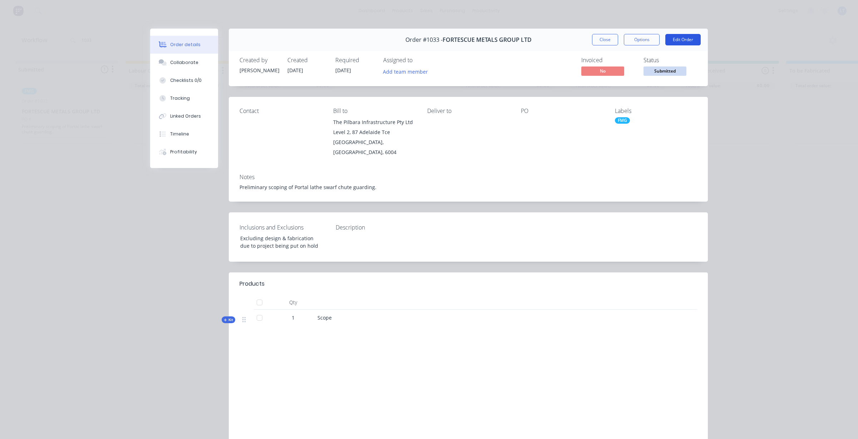  What do you see at coordinates (184, 152) in the screenshot?
I see `button: Profitability` at bounding box center [184, 152].